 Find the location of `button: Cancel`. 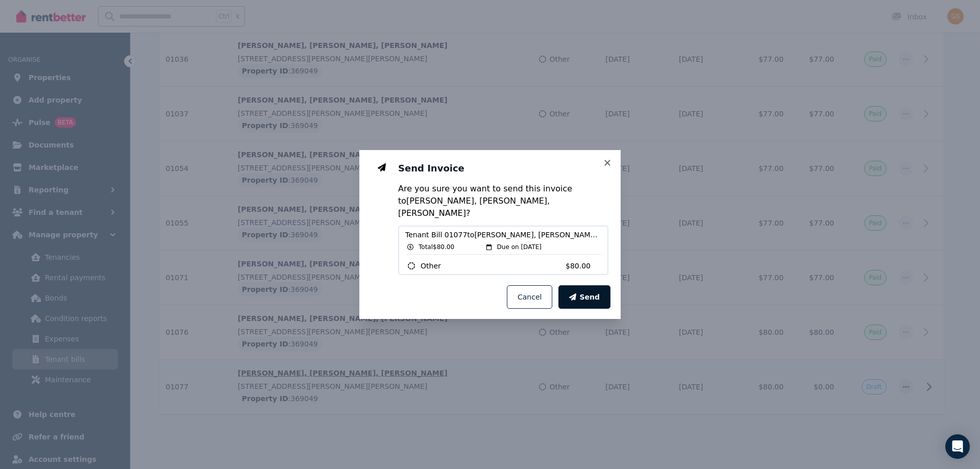

button: Cancel is located at coordinates (530, 297).